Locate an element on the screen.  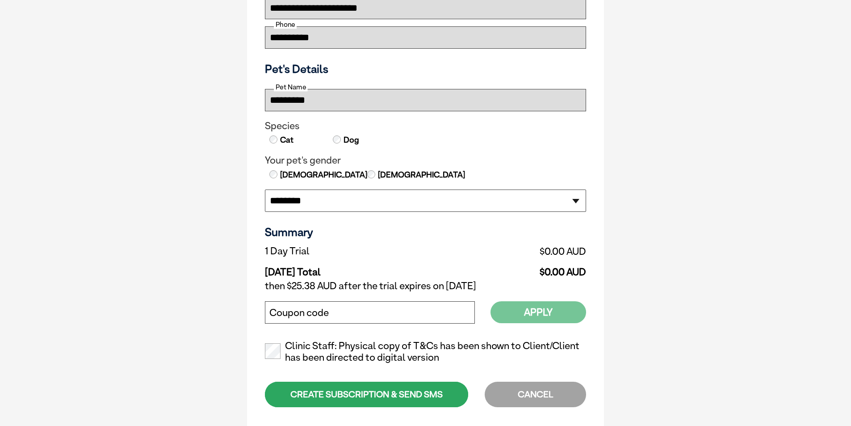
input: Clinic Staff: Physical copy of T&Cs has been shown to Client/Client has been directed to digital ... is located at coordinates (273, 351).